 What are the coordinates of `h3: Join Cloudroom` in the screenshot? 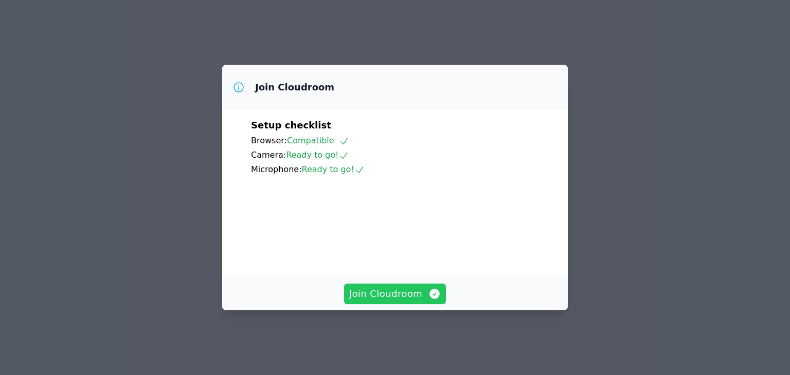 It's located at (295, 87).